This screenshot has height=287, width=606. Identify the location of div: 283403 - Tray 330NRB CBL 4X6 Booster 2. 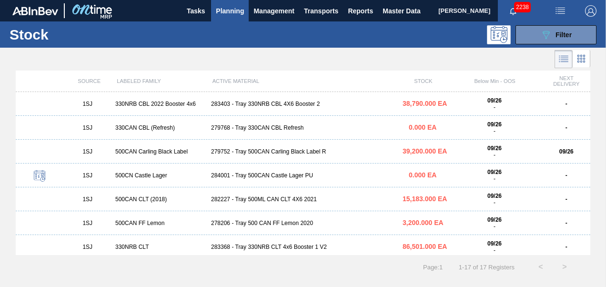
(303, 104).